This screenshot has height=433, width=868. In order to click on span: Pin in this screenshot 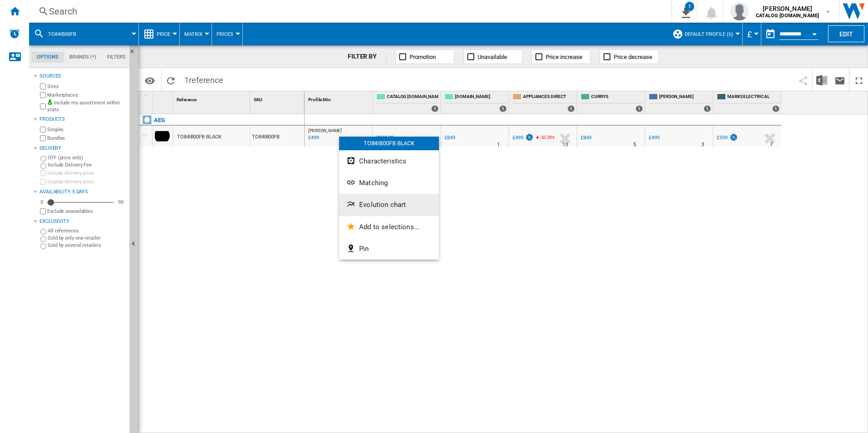, I will do `click(364, 249)`.